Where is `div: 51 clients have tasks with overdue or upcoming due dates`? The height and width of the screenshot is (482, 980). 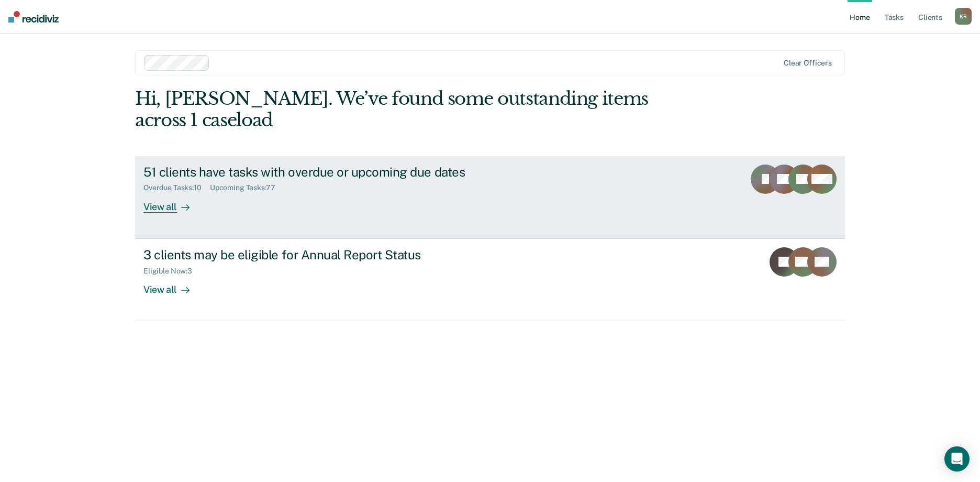 div: 51 clients have tasks with overdue or upcoming due dates is located at coordinates (327, 172).